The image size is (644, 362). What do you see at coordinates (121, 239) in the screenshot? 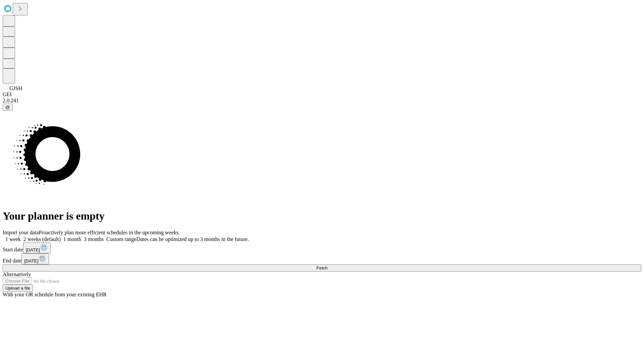
I see `span: Custom range` at bounding box center [121, 239].